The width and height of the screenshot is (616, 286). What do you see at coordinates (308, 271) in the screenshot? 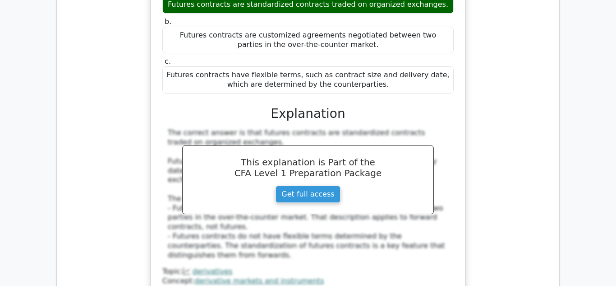
I see `div: Topic:` at bounding box center [308, 271].